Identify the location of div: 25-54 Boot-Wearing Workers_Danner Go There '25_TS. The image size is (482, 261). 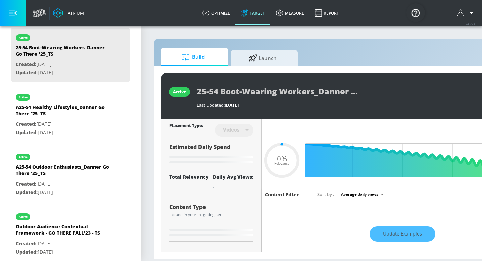
(63, 52).